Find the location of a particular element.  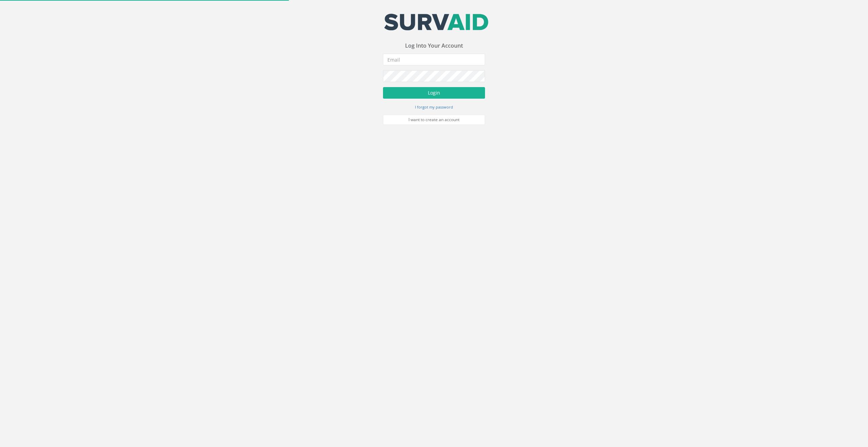

button: Login is located at coordinates (434, 93).